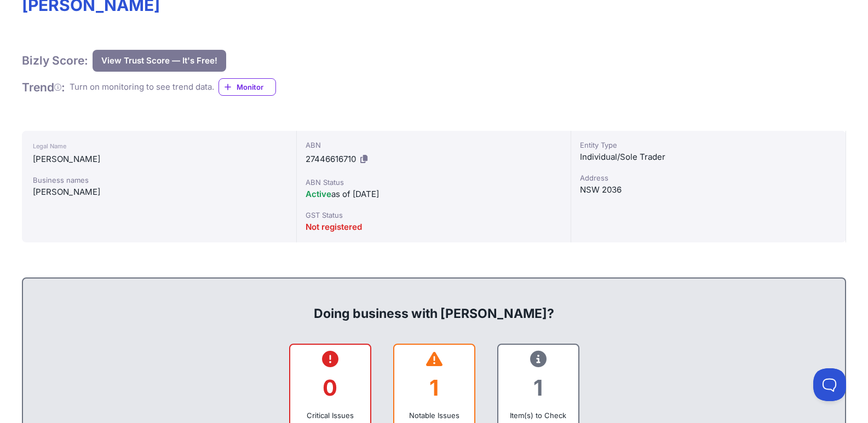 Image resolution: width=868 pixels, height=423 pixels. I want to click on div: Critical Issues, so click(330, 415).